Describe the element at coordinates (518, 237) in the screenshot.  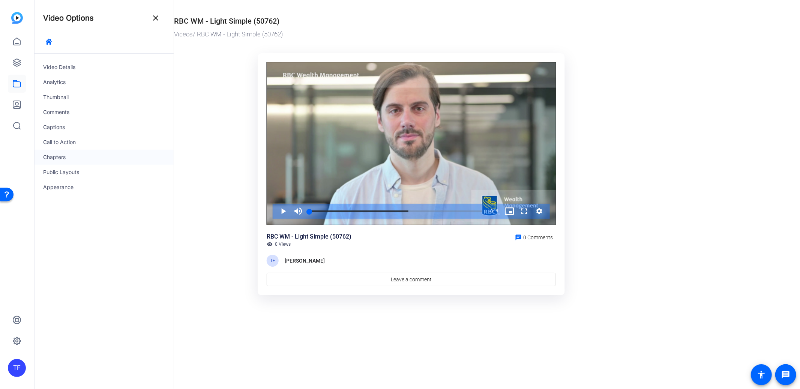
I see `mat-icon: chat` at that location.